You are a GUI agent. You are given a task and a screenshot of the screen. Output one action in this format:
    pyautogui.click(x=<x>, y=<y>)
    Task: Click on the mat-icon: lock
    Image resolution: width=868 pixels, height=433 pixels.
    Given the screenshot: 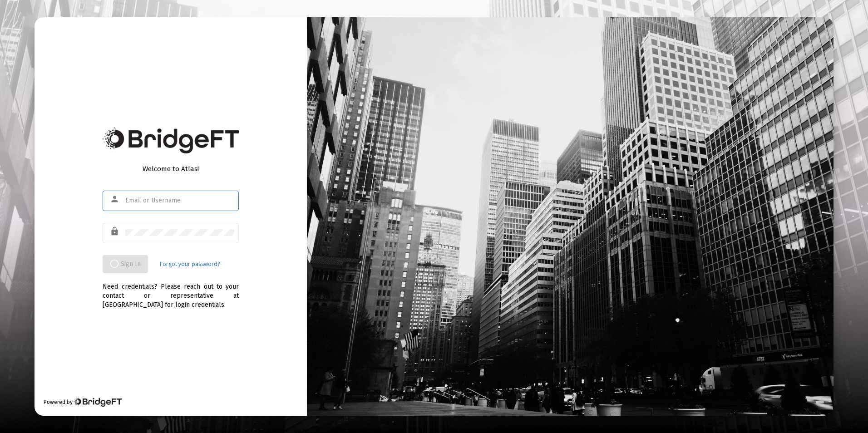 What is the action you would take?
    pyautogui.click(x=116, y=231)
    